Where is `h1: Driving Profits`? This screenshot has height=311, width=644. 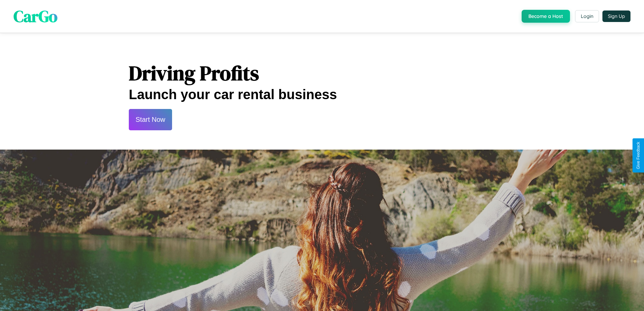 h1: Driving Profits is located at coordinates (322, 73).